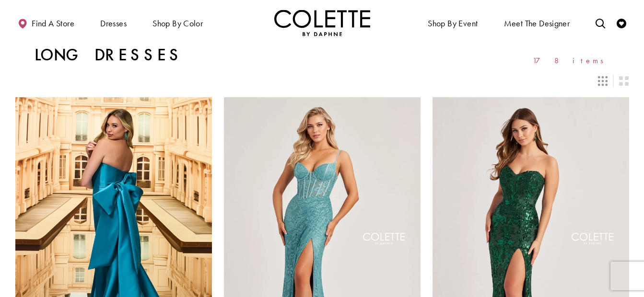  I want to click on span: Meet the designer, so click(537, 23).